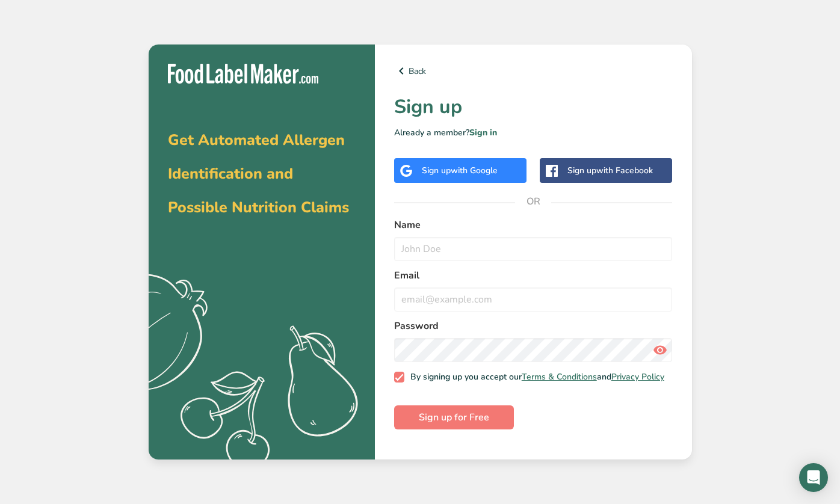  Describe the element at coordinates (533, 202) in the screenshot. I see `span: OR` at that location.